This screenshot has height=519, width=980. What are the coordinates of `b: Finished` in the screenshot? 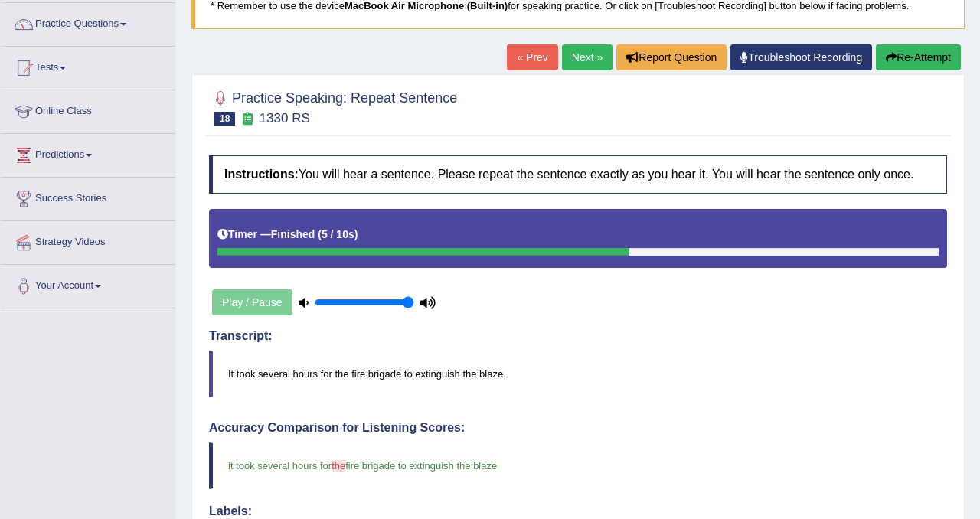 It's located at (293, 234).